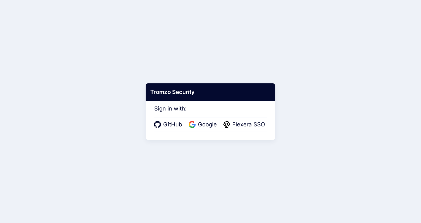 The image size is (421, 223). I want to click on a: Flexera SSO, so click(245, 125).